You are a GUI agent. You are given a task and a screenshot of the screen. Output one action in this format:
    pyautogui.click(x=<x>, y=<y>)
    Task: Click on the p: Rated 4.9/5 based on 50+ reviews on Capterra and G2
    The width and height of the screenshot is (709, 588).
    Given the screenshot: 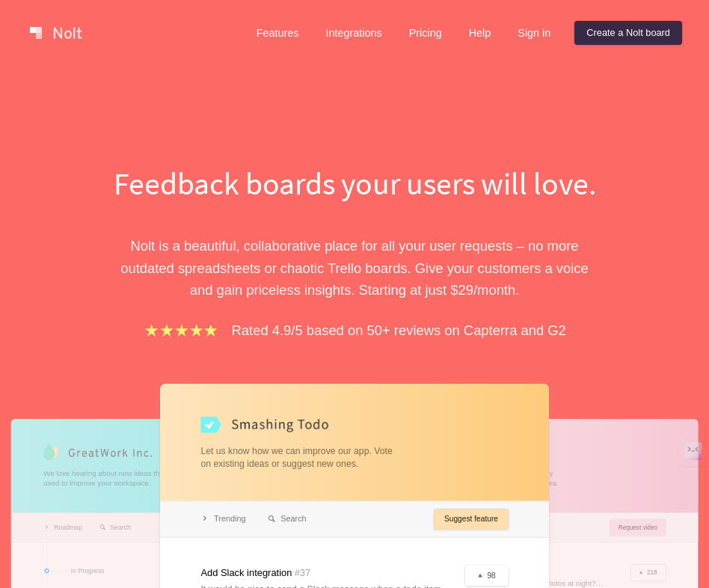 What is the action you would take?
    pyautogui.click(x=399, y=330)
    